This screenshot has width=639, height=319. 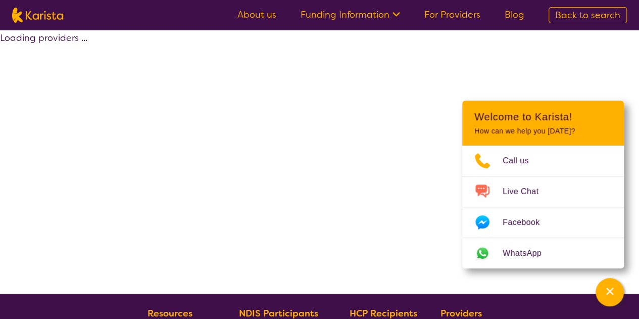 What do you see at coordinates (543, 117) in the screenshot?
I see `h2: Welcome to Karista!` at bounding box center [543, 117].